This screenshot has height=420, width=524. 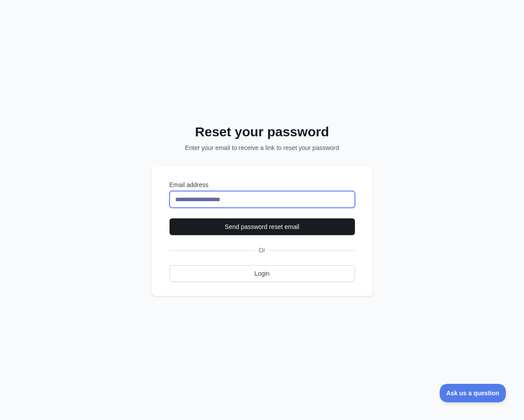 What do you see at coordinates (262, 185) in the screenshot?
I see `label: Email address` at bounding box center [262, 185].